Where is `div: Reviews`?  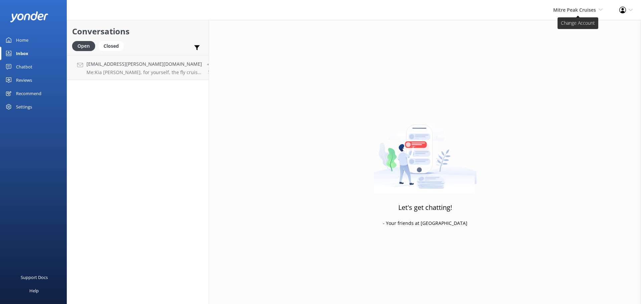
div: Reviews is located at coordinates (24, 80).